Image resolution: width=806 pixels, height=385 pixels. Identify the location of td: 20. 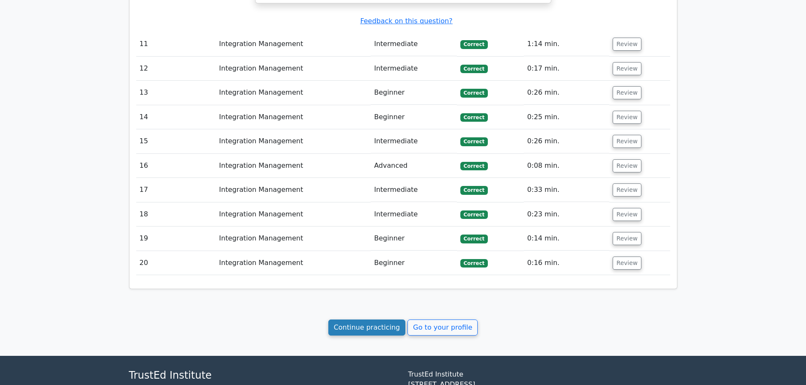
(176, 263).